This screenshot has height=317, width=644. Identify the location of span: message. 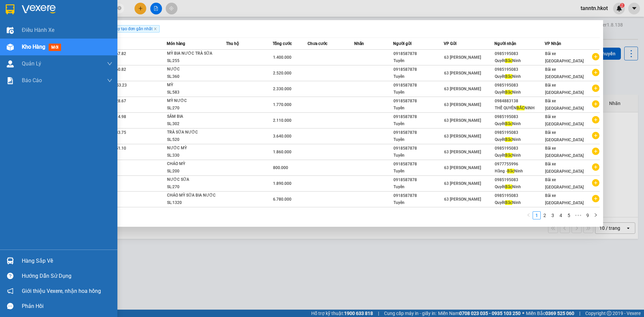
(10, 306).